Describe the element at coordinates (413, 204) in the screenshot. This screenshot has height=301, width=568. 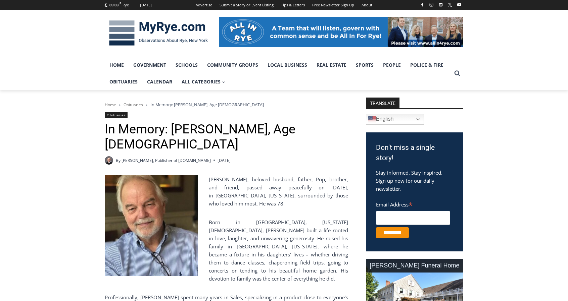
I see `label: Email Address` at that location.